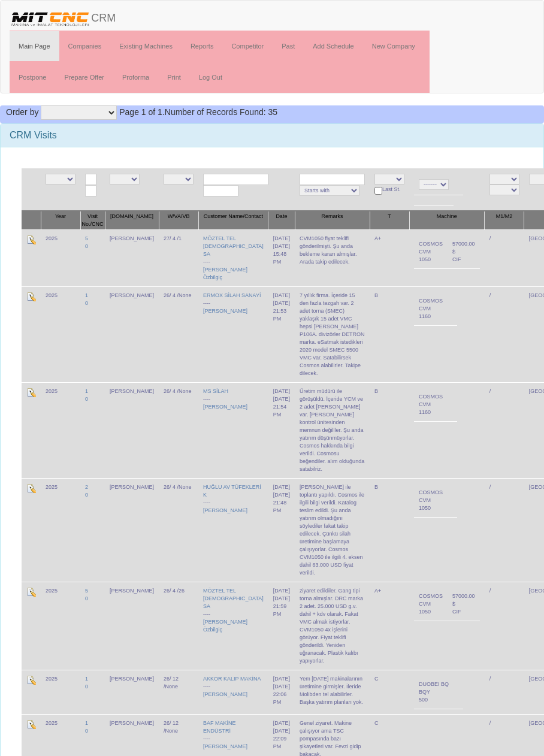 This screenshot has height=756, width=544. Describe the element at coordinates (210, 77) in the screenshot. I see `a: Log Out` at that location.